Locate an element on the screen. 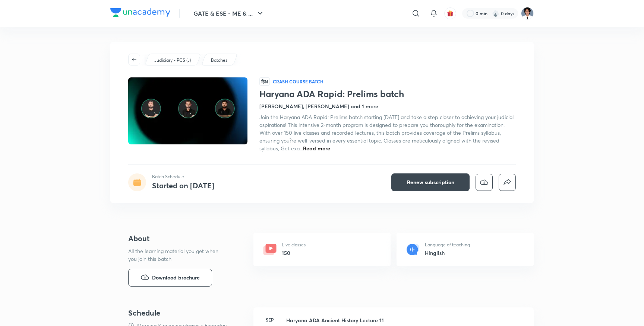 This screenshot has width=644, height=326. button: GATE & ESE - ME & ... is located at coordinates (229, 13).